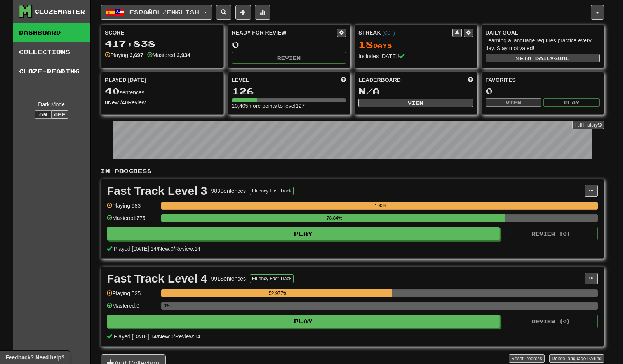 This screenshot has height=364, width=623. I want to click on strong: 0, so click(106, 103).